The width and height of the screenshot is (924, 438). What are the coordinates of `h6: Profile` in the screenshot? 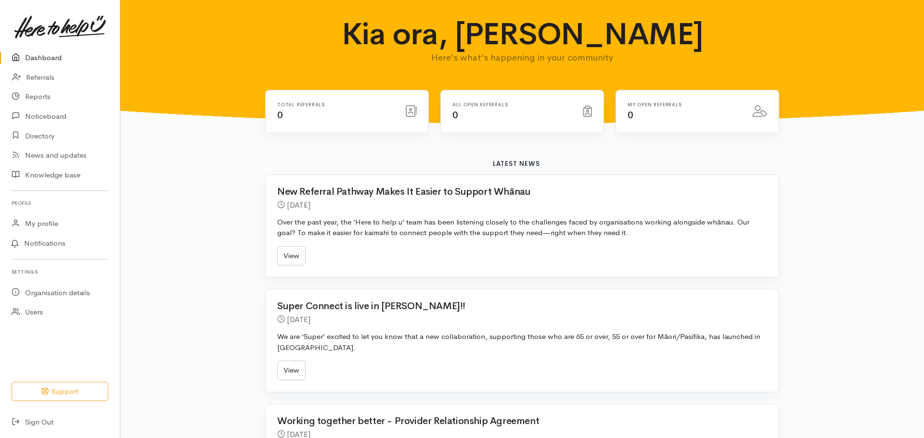 It's located at (60, 203).